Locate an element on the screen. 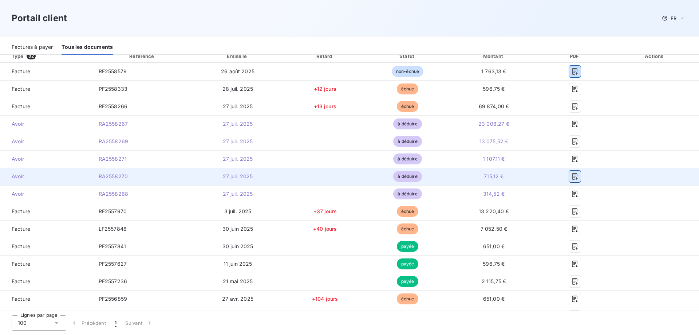  span: 1 is located at coordinates (115, 323).